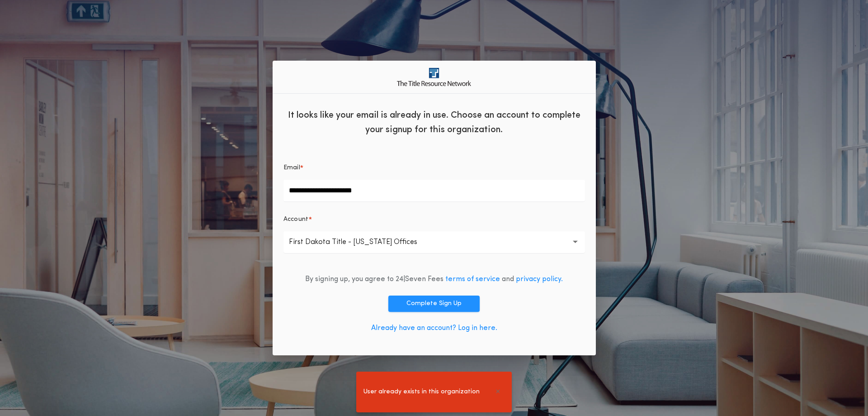 This screenshot has height=416, width=868. Describe the element at coordinates (434, 191) in the screenshot. I see `input: Email*` at that location.